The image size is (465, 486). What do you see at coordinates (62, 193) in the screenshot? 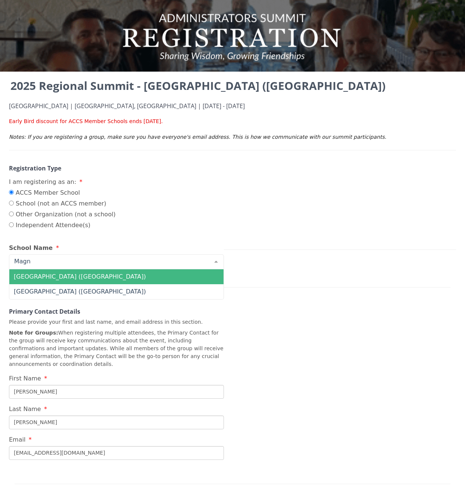
I see `label: ACCS Member School` at bounding box center [62, 193].